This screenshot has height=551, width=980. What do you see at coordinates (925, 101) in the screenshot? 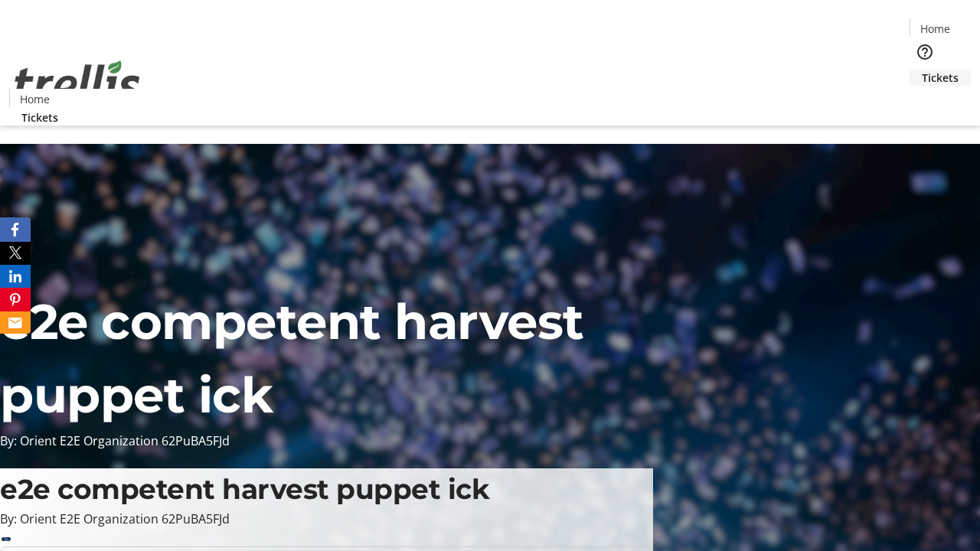
I see `button: Cart` at bounding box center [925, 101].